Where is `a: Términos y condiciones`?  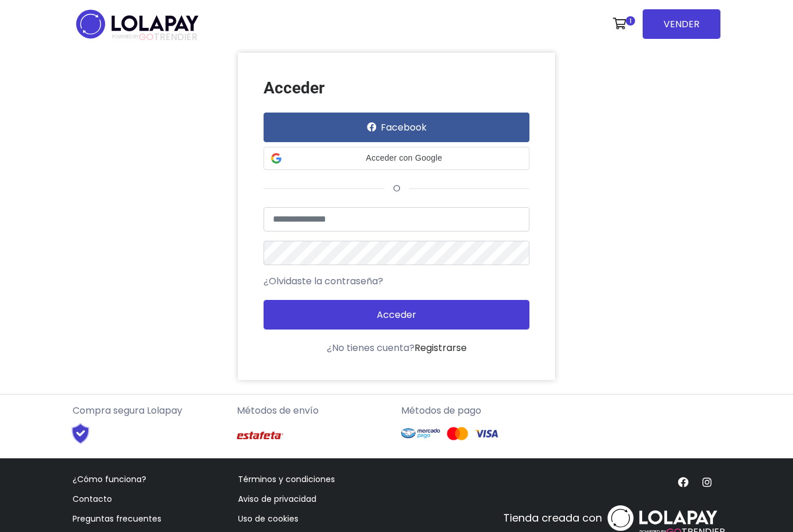 a: Términos y condiciones is located at coordinates (286, 479).